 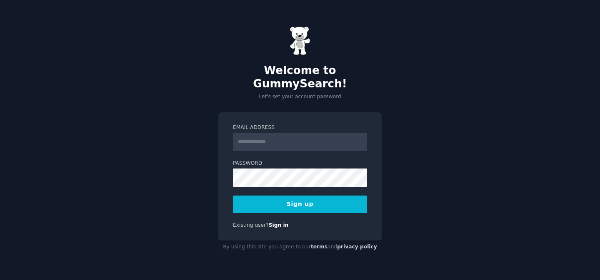 I want to click on h2: Welcome to GummySearch!, so click(x=300, y=77).